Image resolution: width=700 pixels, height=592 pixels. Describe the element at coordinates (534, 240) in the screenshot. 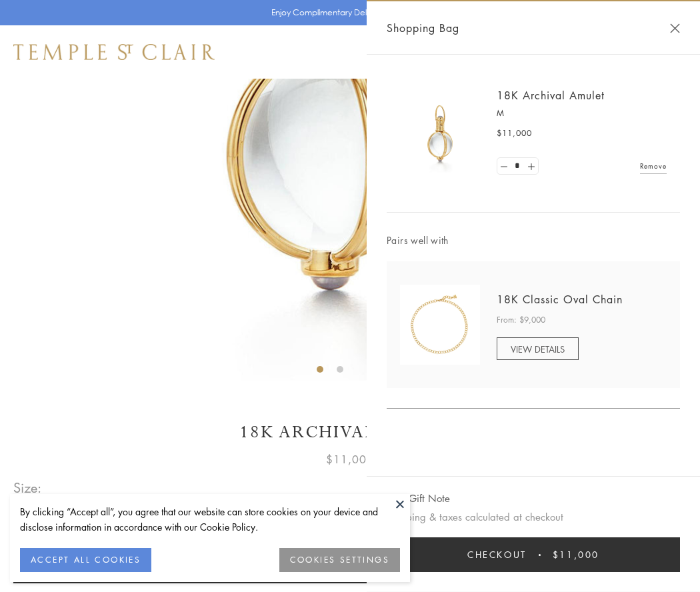

I see `span: Pairs well with` at that location.